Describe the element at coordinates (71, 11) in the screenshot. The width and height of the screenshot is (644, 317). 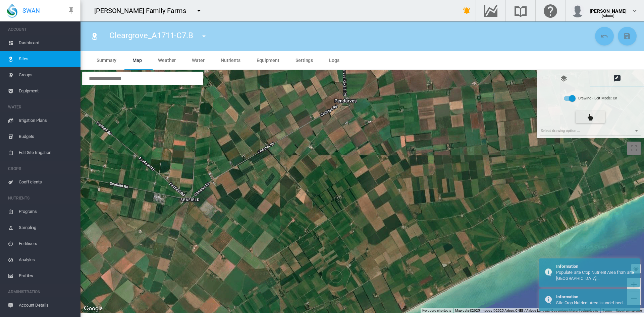
I see `md-icon: icon-pin` at that location.